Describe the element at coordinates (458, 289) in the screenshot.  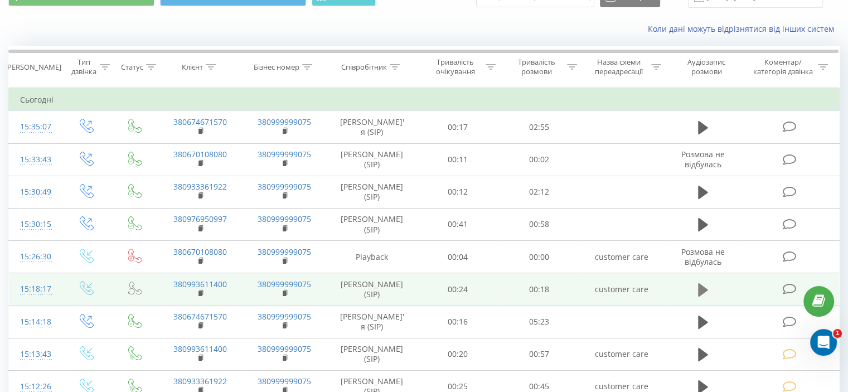
I see `td: 00:24` at that location.